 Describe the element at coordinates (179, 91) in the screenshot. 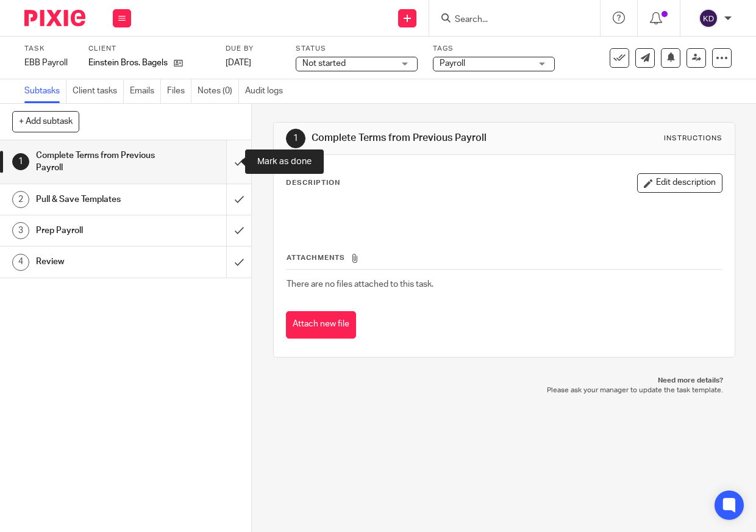

I see `a: Files` at that location.